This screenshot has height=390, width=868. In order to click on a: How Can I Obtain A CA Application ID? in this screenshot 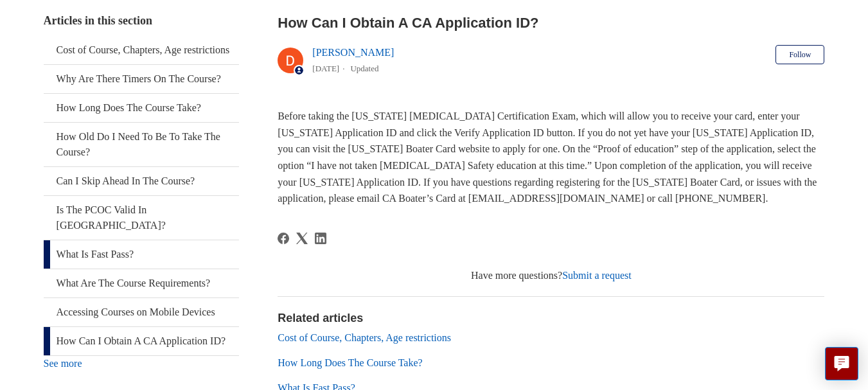, I will do `click(141, 341)`.